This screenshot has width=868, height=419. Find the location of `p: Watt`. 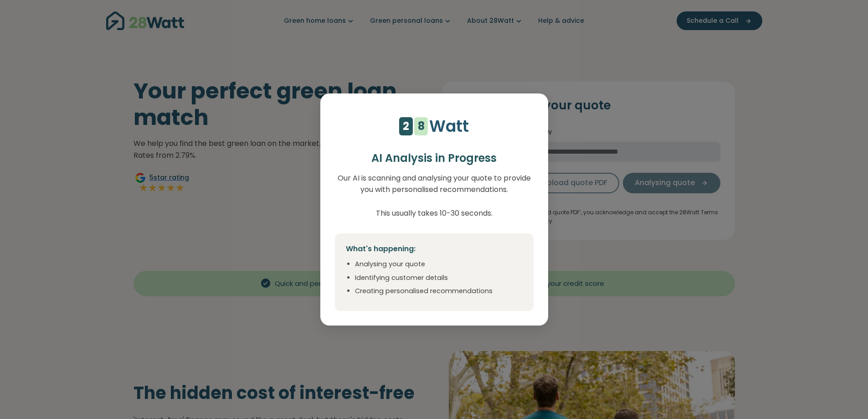

p: Watt is located at coordinates (449, 126).